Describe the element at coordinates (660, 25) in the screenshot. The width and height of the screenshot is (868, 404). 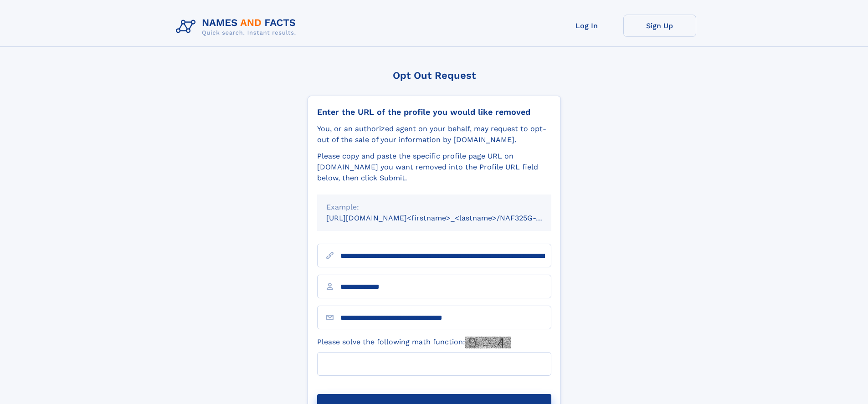
I see `a: Sign Up` at that location.